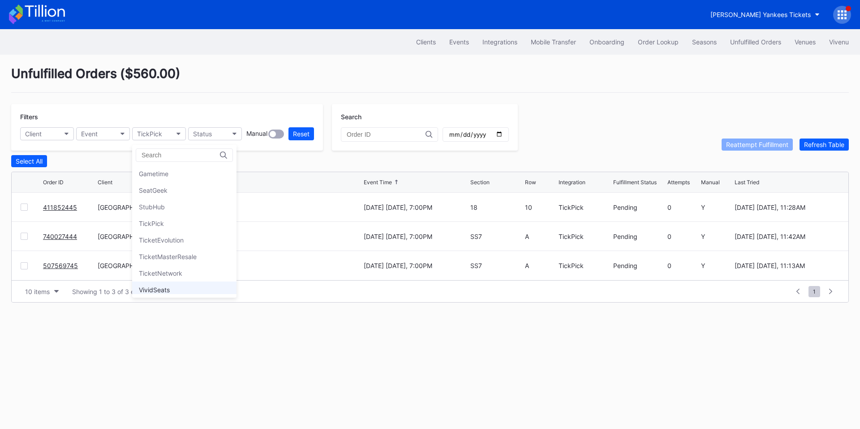 The height and width of the screenshot is (429, 860). I want to click on div: SeatGeek, so click(153, 190).